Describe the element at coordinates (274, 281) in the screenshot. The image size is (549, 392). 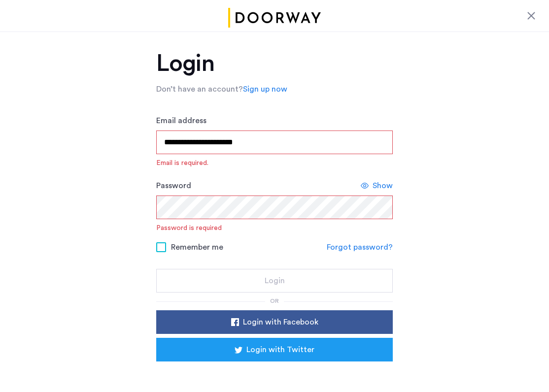
I see `span: Login` at that location.